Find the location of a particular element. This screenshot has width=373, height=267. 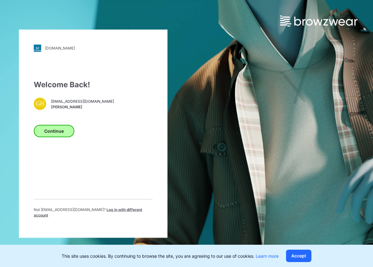

button: Accept is located at coordinates (298, 256).